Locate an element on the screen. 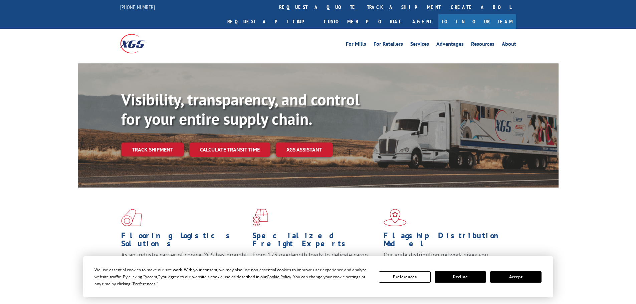 The width and height of the screenshot is (636, 304). span: Our agile distribution network gives you nationwide inventory management on demand. is located at coordinates (445, 259).